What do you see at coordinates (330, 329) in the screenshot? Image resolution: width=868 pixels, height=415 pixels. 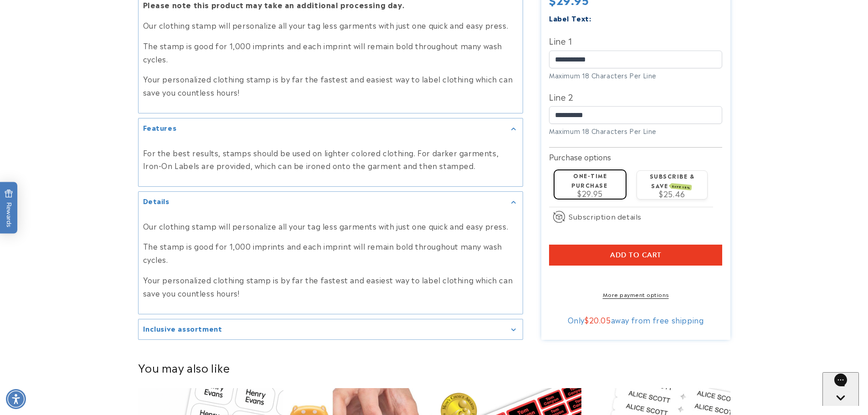 I see `summary: Inclusive assortment` at bounding box center [330, 329].